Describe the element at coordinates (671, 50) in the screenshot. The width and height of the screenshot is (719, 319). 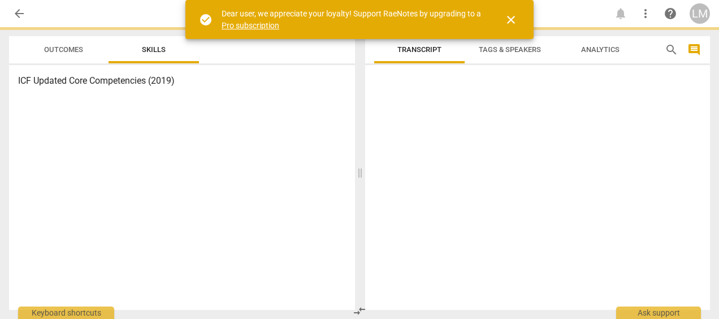
I see `span: search` at that location.